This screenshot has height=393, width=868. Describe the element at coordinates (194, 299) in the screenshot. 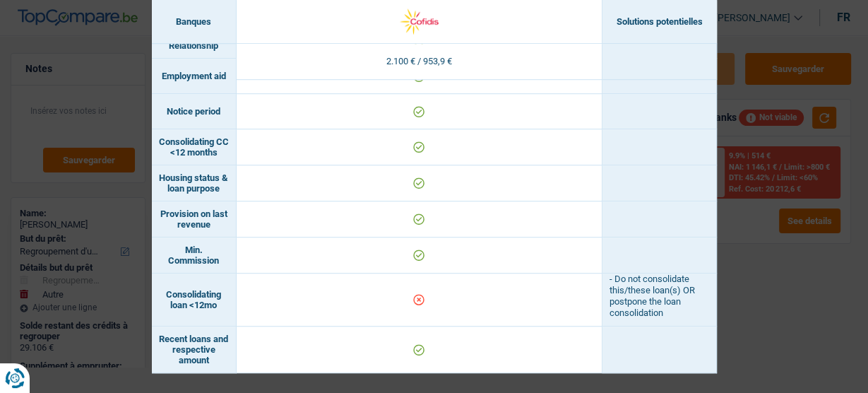

I see `td: Consolidating loan <12mo` at that location.